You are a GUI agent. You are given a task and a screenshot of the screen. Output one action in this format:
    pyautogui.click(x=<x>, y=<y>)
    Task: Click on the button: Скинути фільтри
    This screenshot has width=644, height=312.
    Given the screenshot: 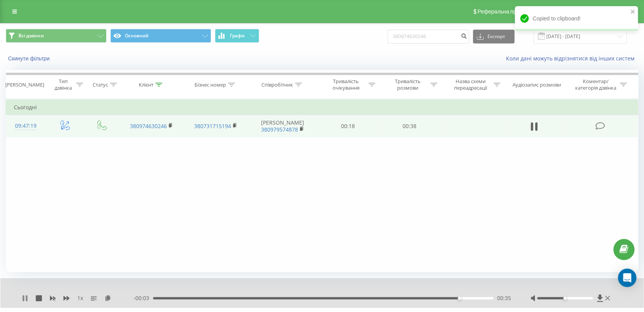 What is the action you would take?
    pyautogui.click(x=30, y=59)
    